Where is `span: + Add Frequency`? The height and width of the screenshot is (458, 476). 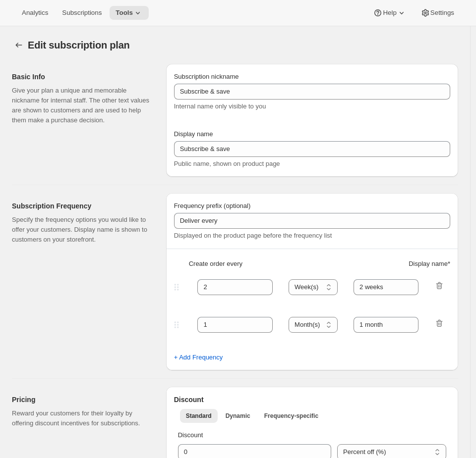
span: + Add Frequency is located at coordinates (198, 358).